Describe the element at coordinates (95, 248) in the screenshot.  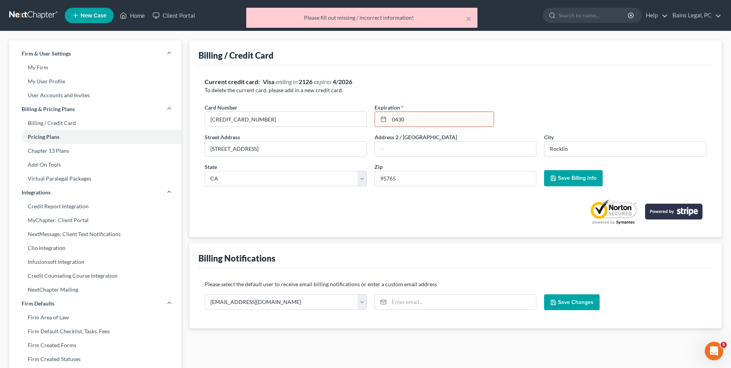
I see `a: Clio Integration` at that location.